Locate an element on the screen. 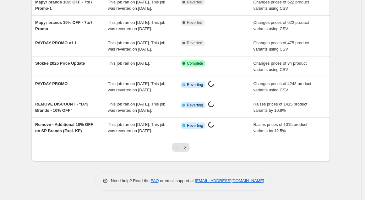 Image resolution: width=365 pixels, height=200 pixels. span: Changes prices of 622 product variants using CSV is located at coordinates (281, 25).